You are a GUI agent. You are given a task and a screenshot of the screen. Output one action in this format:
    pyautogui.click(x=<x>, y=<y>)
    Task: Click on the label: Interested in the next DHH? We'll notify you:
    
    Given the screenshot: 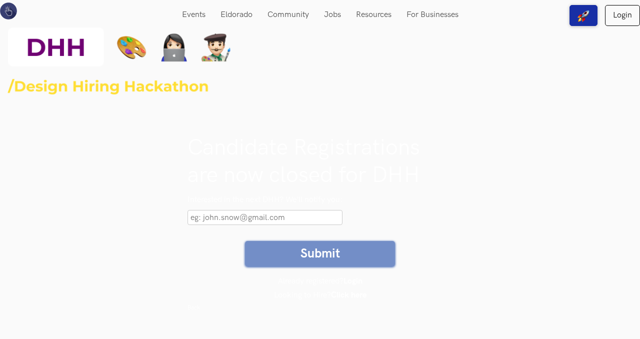 What is the action you would take?
    pyautogui.click(x=265, y=200)
    